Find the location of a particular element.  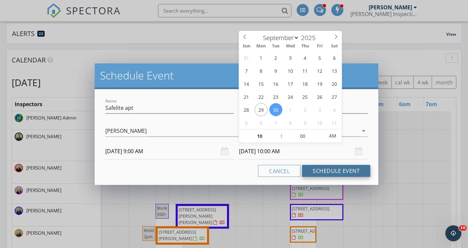

span: September 29, 2025 is located at coordinates (261, 109).